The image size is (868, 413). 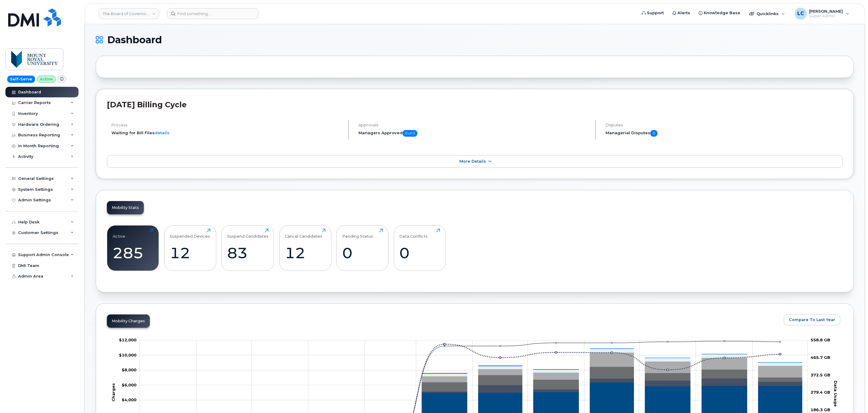 I want to click on span: 0, so click(x=654, y=133).